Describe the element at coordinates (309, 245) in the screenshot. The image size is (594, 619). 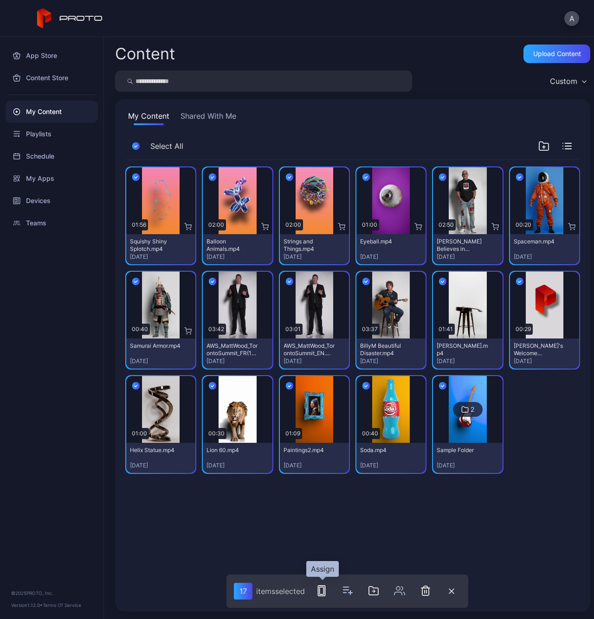
I see `div: Strings and Things.mp4` at that location.